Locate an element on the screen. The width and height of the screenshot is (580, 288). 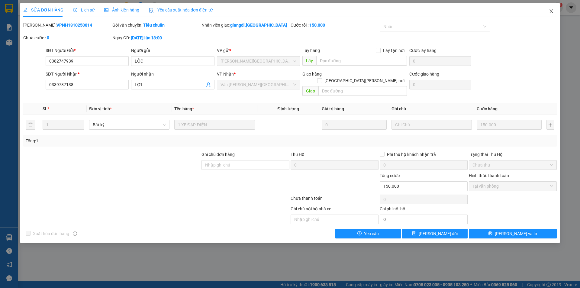
div: Nhân viên giao: is located at coordinates (245, 25).